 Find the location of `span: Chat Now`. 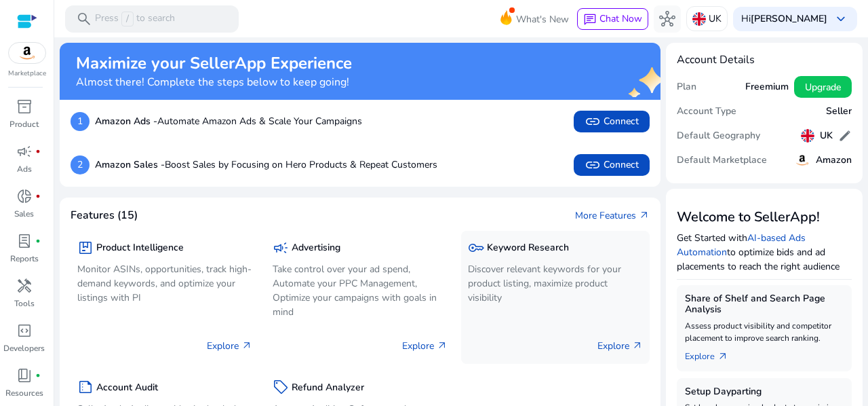

span: Chat Now is located at coordinates (621, 18).